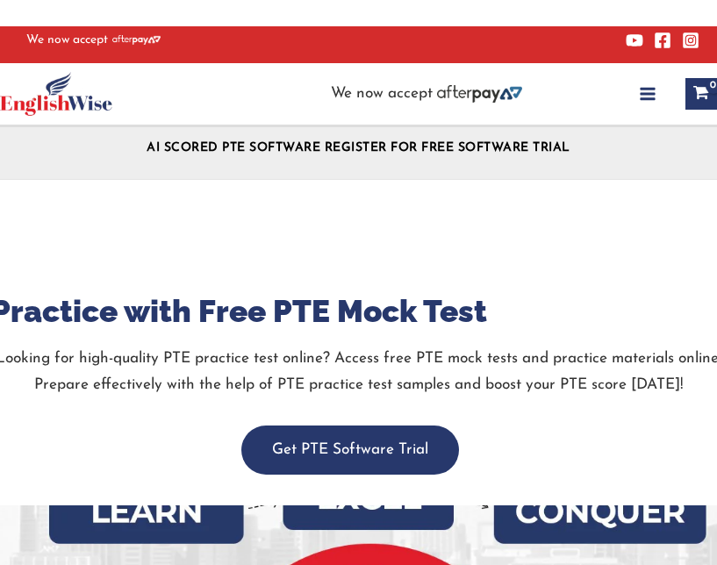 The height and width of the screenshot is (565, 717). What do you see at coordinates (358, 147) in the screenshot?
I see `a: AI SCORED PTE SOFTWARE REGISTER FOR FREE SOFTWARE TRIAL` at bounding box center [358, 147].